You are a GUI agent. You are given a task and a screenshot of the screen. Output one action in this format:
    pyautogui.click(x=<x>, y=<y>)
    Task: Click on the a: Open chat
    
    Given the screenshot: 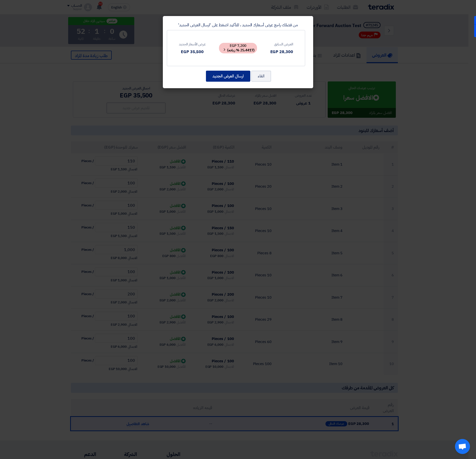 What is the action you would take?
    pyautogui.click(x=462, y=447)
    